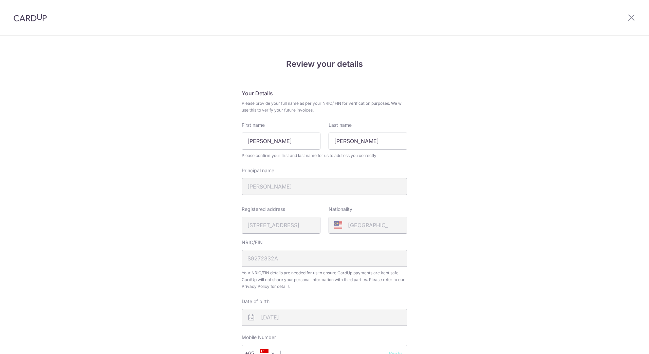 The image size is (649, 354). Describe the element at coordinates (256, 302) in the screenshot. I see `label: Date of birth` at that location.